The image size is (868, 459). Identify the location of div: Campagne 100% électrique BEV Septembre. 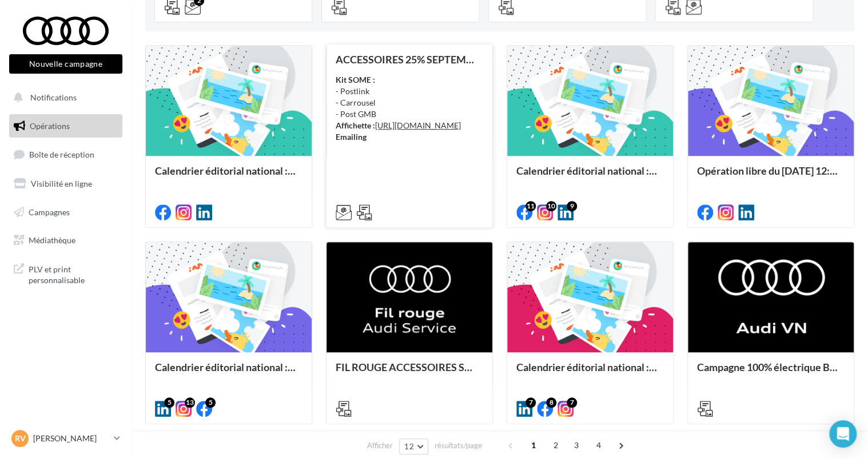
(770, 373).